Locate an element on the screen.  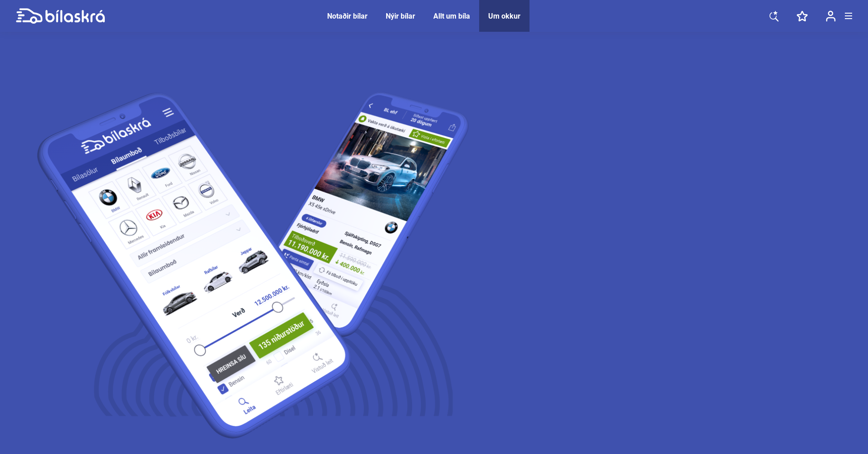
div: Nýir bílar is located at coordinates (400, 16).